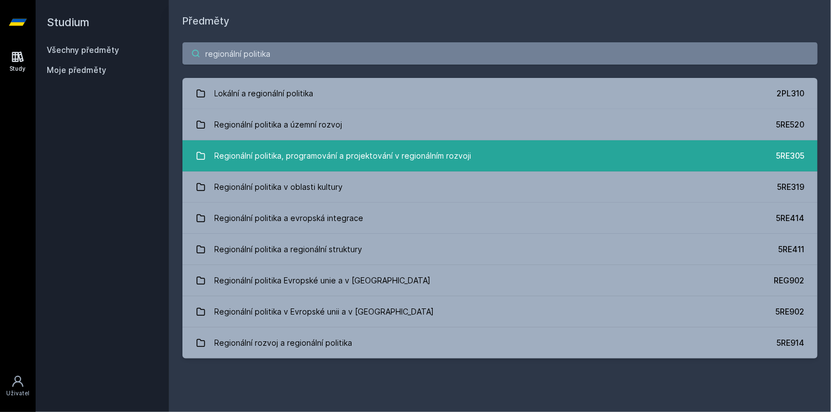 The image size is (831, 412). I want to click on a: Regionální politika a územní rozvoj 5RE520, so click(500, 125).